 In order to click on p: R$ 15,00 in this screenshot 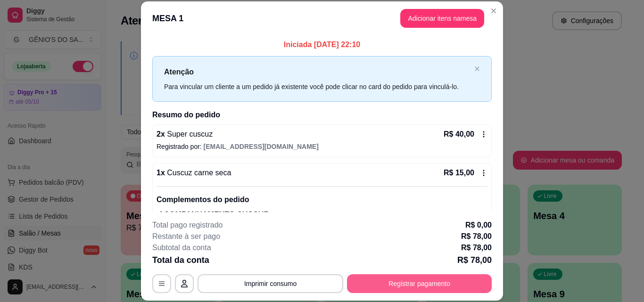, I will do `click(459, 173)`.